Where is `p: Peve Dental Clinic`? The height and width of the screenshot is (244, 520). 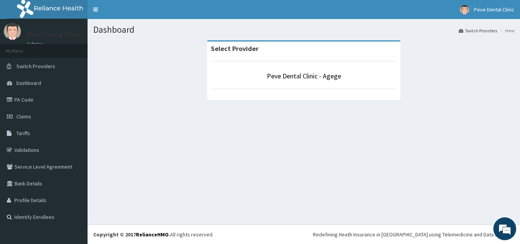
p: Peve Dental Clinic is located at coordinates (54, 34).